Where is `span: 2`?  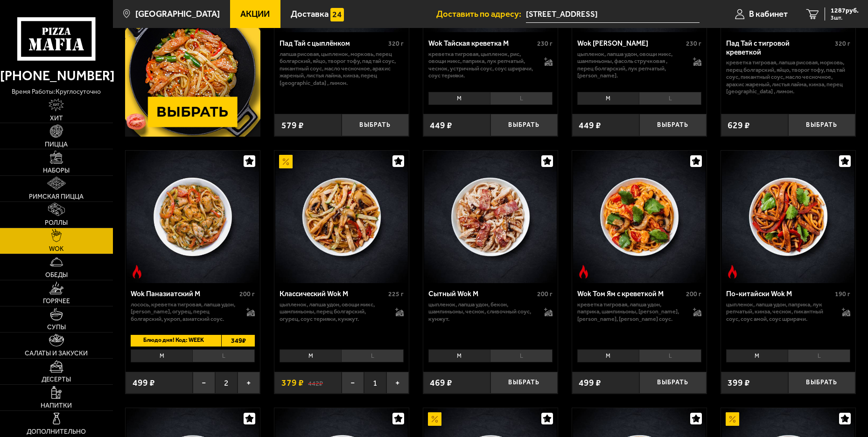
span: 2 is located at coordinates (227, 382).